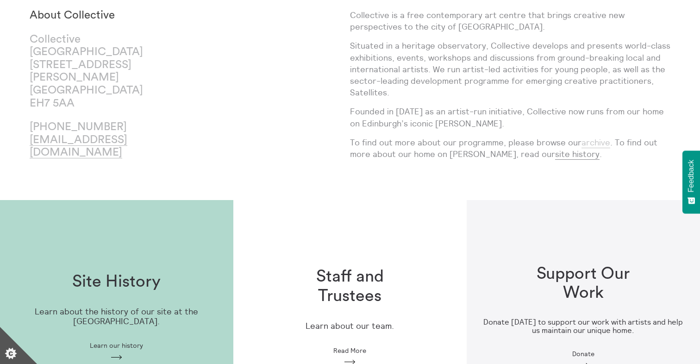 The height and width of the screenshot is (364, 700). What do you see at coordinates (511, 69) in the screenshot?
I see `p: Situated in a heritage observatory, Collective develops and presents world-class exhibitions, eve...` at bounding box center [511, 69].